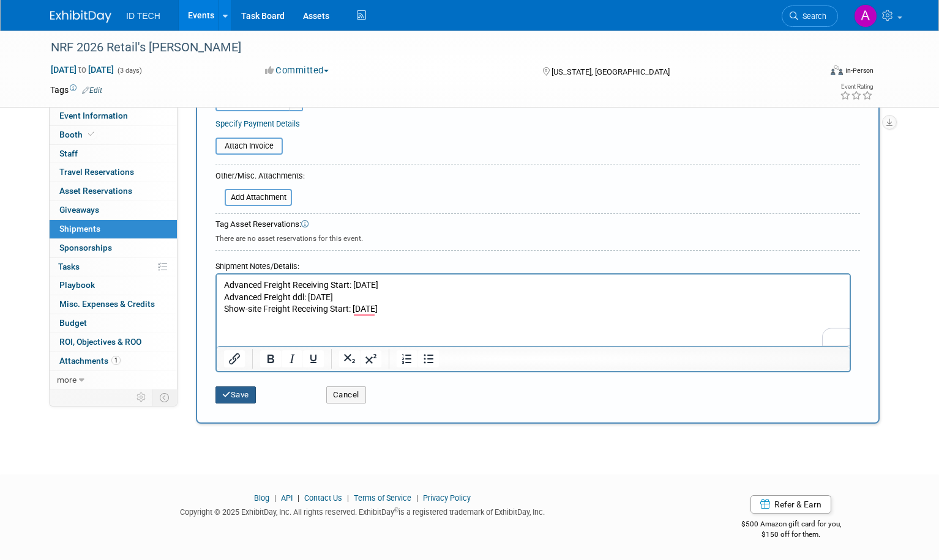 This screenshot has width=939, height=560. I want to click on img: Format-Inperson.png, so click(836, 70).